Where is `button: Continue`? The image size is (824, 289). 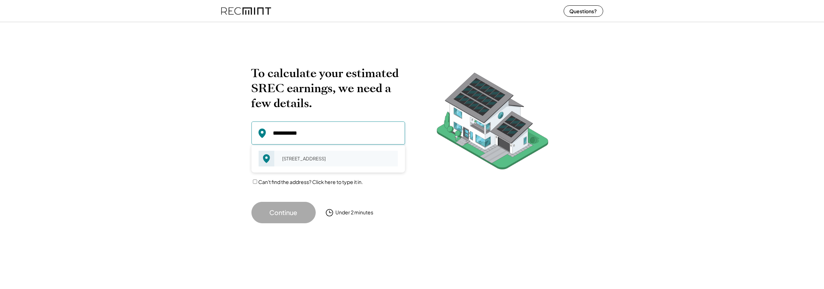 button: Continue is located at coordinates (284, 213).